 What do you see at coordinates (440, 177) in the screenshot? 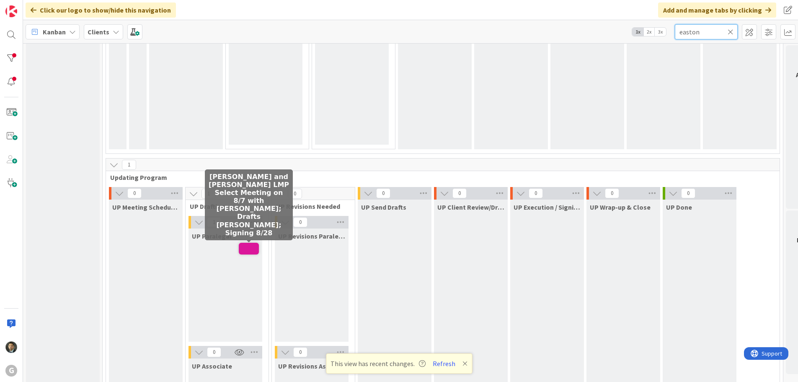
I see `span: Updating Program` at bounding box center [440, 177].